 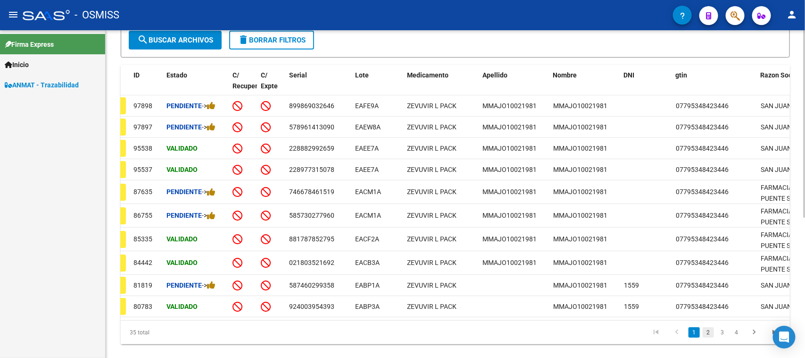 What do you see at coordinates (243, 86) in the screenshot?
I see `datatable-header-cell: C/ Recupero` at bounding box center [243, 86].